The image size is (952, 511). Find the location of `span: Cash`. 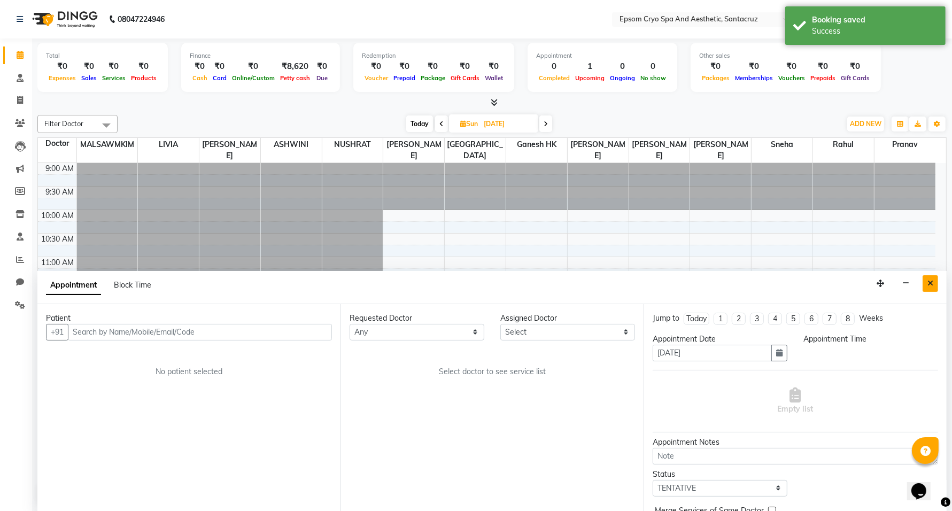

span: Cash is located at coordinates (200, 78).